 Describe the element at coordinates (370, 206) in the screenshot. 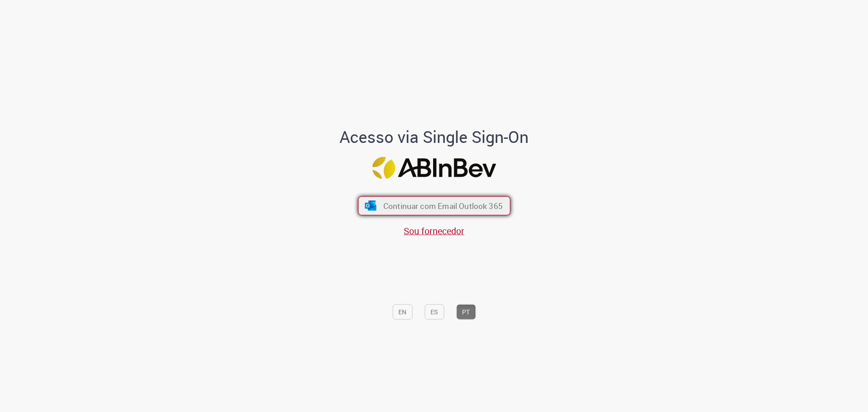

I see `img: ícone Azure/Microsoft 360` at that location.